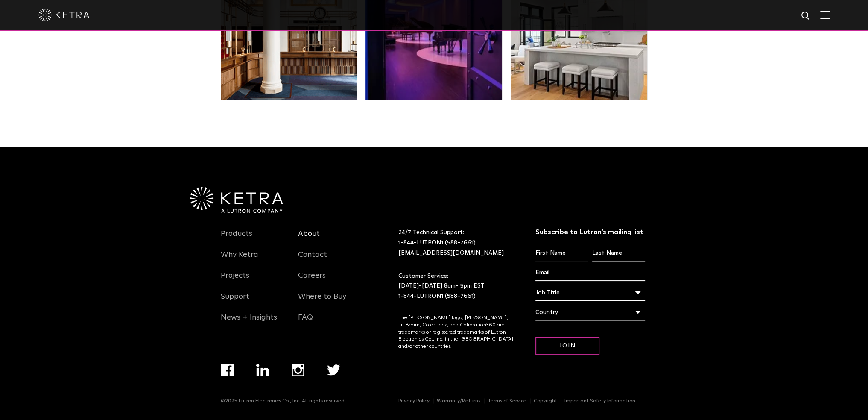 Image resolution: width=868 pixels, height=420 pixels. Describe the element at coordinates (806, 16) in the screenshot. I see `img: search icon` at that location.